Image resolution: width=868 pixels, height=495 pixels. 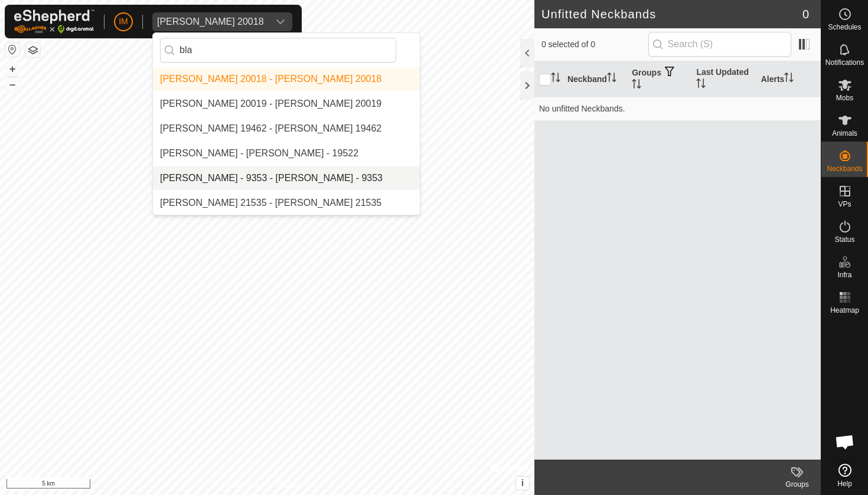 What do you see at coordinates (845, 442) in the screenshot?
I see `div: Chat abierto` at bounding box center [845, 442].